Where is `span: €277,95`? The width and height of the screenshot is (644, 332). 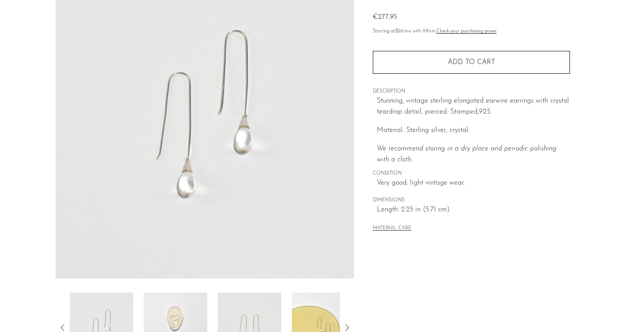 span: €277,95 is located at coordinates (385, 17).